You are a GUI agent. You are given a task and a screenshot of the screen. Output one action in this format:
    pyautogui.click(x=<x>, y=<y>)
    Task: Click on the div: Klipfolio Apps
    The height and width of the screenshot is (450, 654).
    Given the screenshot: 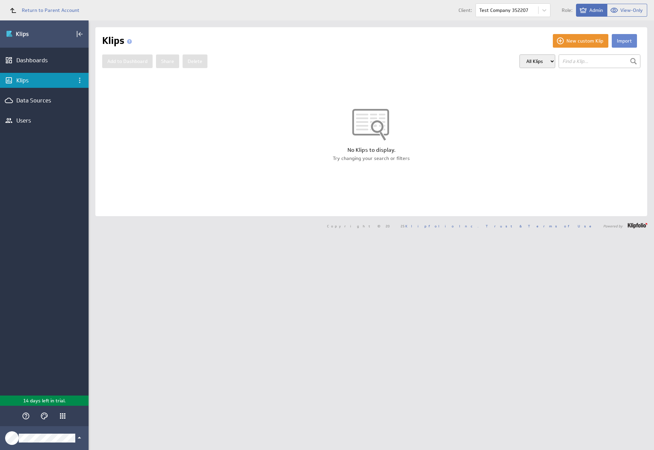 What is the action you would take?
    pyautogui.click(x=63, y=416)
    